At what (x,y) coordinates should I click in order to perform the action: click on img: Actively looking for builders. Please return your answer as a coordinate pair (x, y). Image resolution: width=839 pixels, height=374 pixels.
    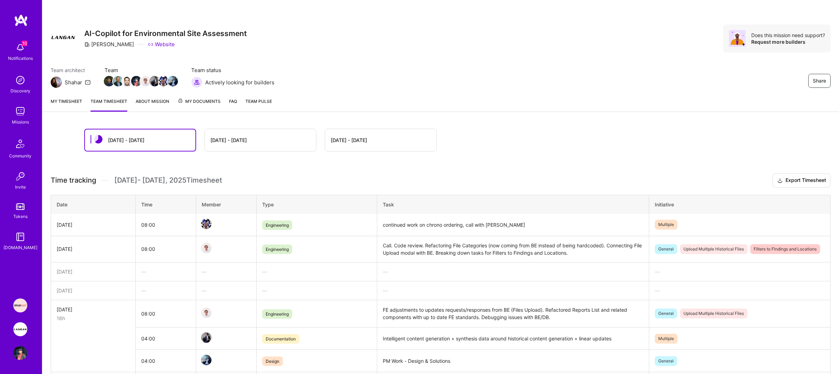
    Looking at the image, I should click on (197, 82).